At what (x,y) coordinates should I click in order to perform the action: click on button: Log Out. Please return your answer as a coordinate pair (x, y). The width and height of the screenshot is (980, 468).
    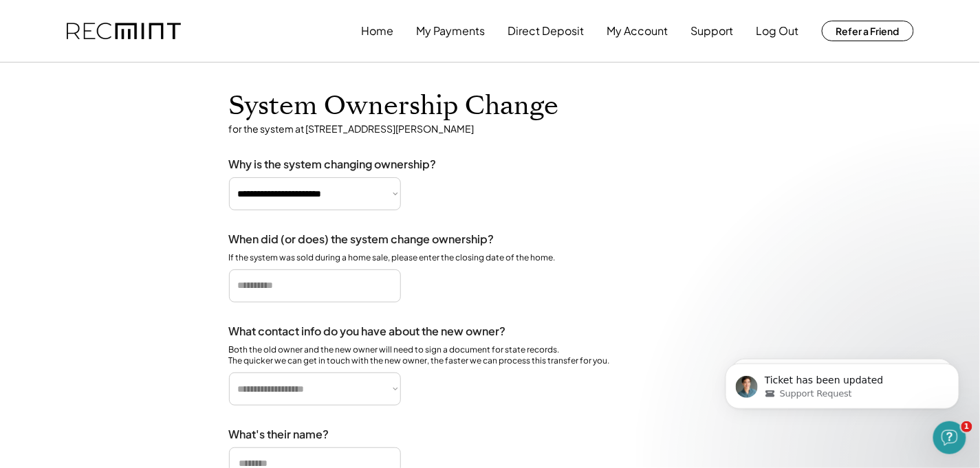
    Looking at the image, I should click on (777, 31).